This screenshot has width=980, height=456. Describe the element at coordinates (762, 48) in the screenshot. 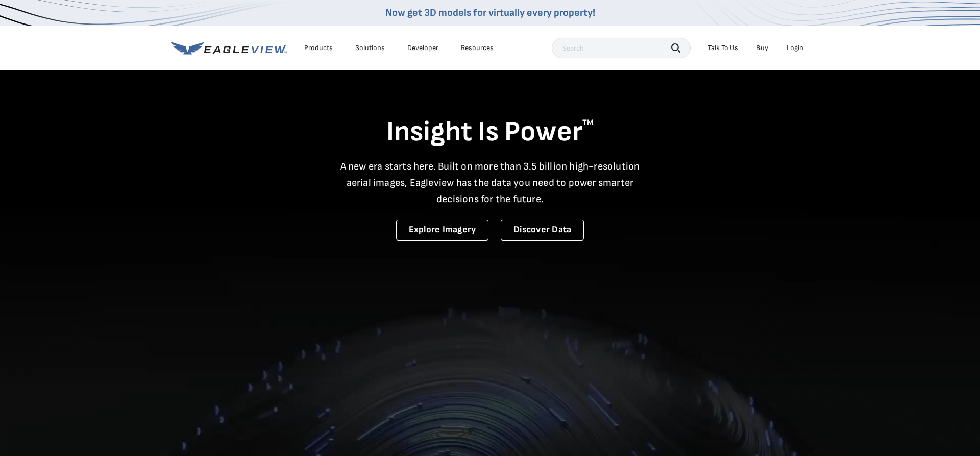

I see `a: Buy` at that location.